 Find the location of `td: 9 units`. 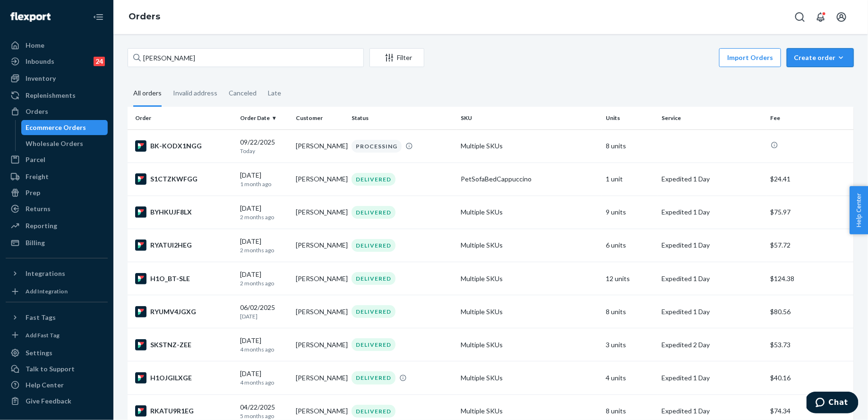

td: 9 units is located at coordinates (629, 212).